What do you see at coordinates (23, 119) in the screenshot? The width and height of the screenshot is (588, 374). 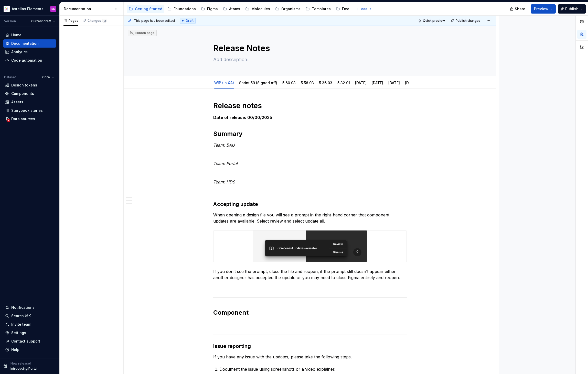 I see `div: Data sources` at bounding box center [23, 119].